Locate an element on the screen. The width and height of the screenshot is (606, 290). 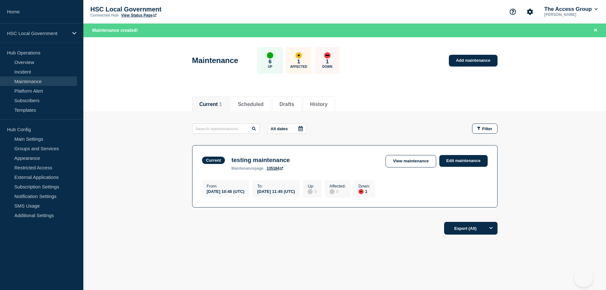
button: The Access Group is located at coordinates (571, 9).